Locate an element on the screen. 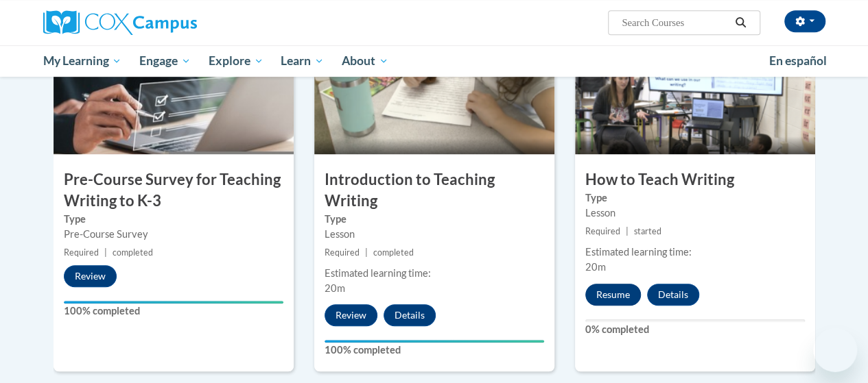  div: Main menu is located at coordinates (434, 61).